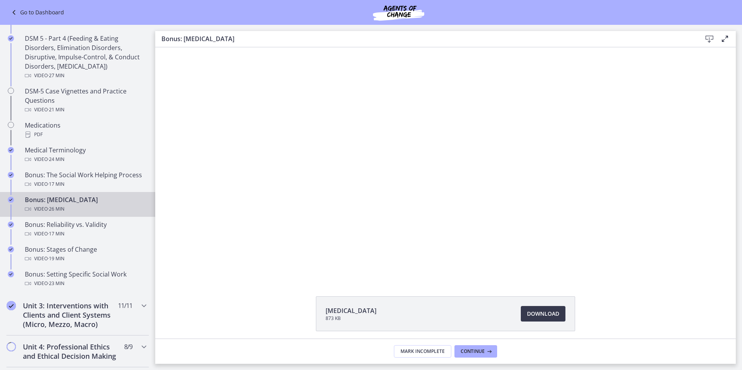 This screenshot has height=370, width=742. What do you see at coordinates (56, 110) in the screenshot?
I see `span: · 21 min` at bounding box center [56, 110].